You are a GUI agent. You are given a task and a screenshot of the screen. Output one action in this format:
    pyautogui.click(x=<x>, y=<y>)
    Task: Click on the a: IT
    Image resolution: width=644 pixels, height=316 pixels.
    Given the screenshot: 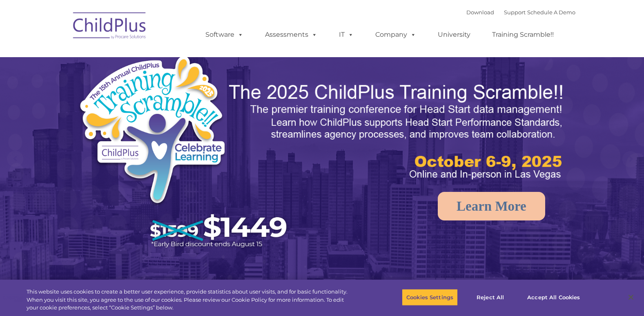 What is the action you would take?
    pyautogui.click(x=346, y=35)
    